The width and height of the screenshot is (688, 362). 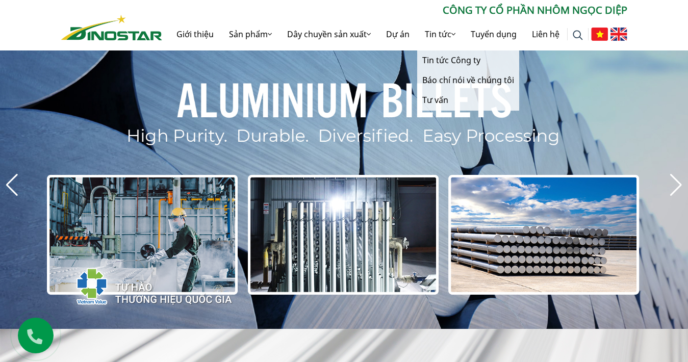 What do you see at coordinates (468, 80) in the screenshot?
I see `a: Báo chí nói về chúng tôi` at bounding box center [468, 80].